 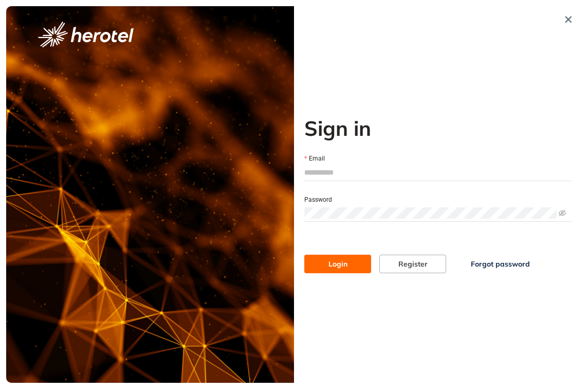 What do you see at coordinates (413, 264) in the screenshot?
I see `span: Register` at bounding box center [413, 264].